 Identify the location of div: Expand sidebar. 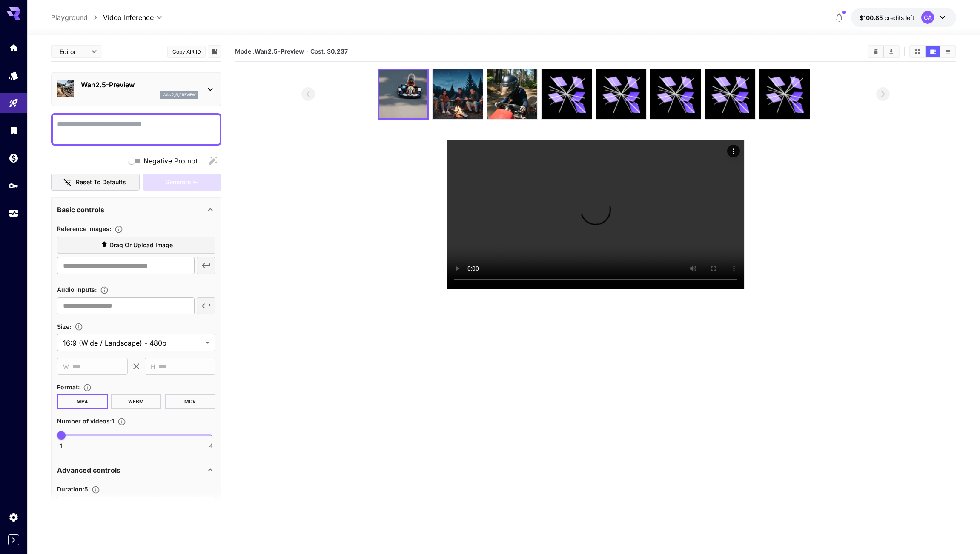
(14, 540).